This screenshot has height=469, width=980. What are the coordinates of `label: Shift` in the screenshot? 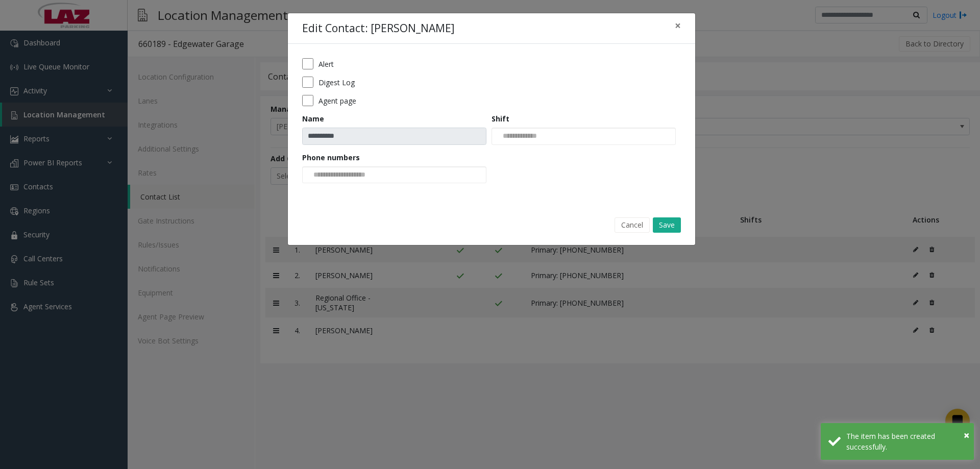 It's located at (500, 118).